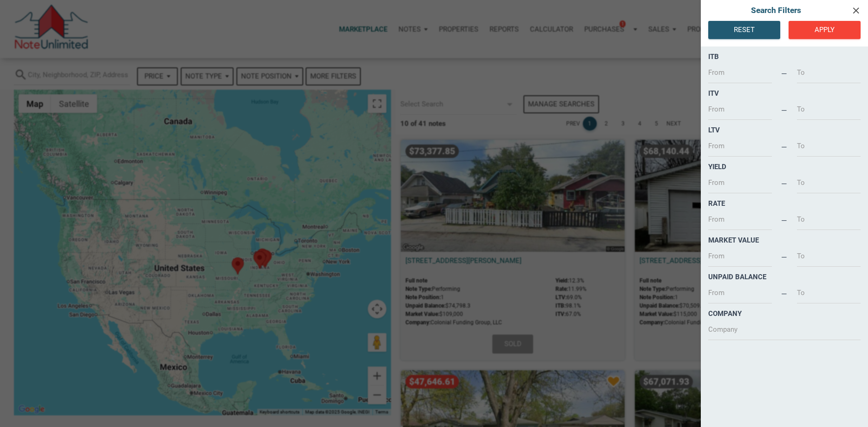 The width and height of the screenshot is (868, 427). What do you see at coordinates (725, 314) in the screenshot?
I see `p: COMPANY` at bounding box center [725, 314].